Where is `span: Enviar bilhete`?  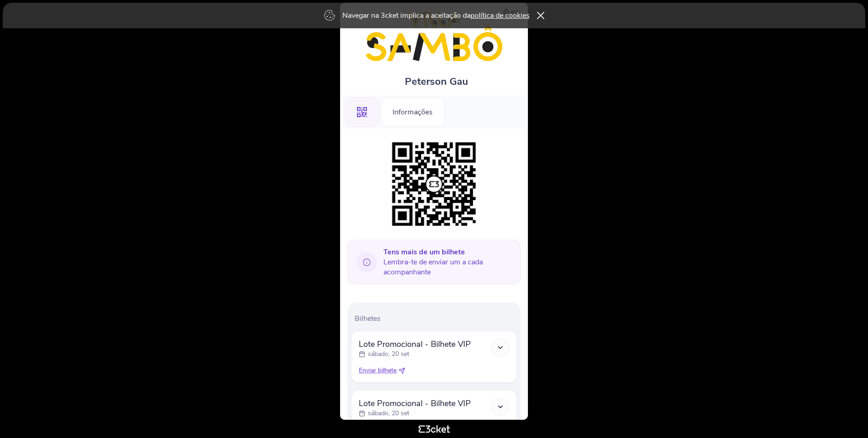 span: Enviar bilhete is located at coordinates (377, 371).